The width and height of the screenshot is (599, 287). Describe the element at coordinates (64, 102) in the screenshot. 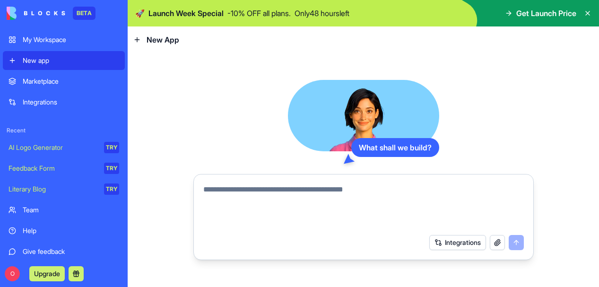

I see `a: Integrations` at that location.